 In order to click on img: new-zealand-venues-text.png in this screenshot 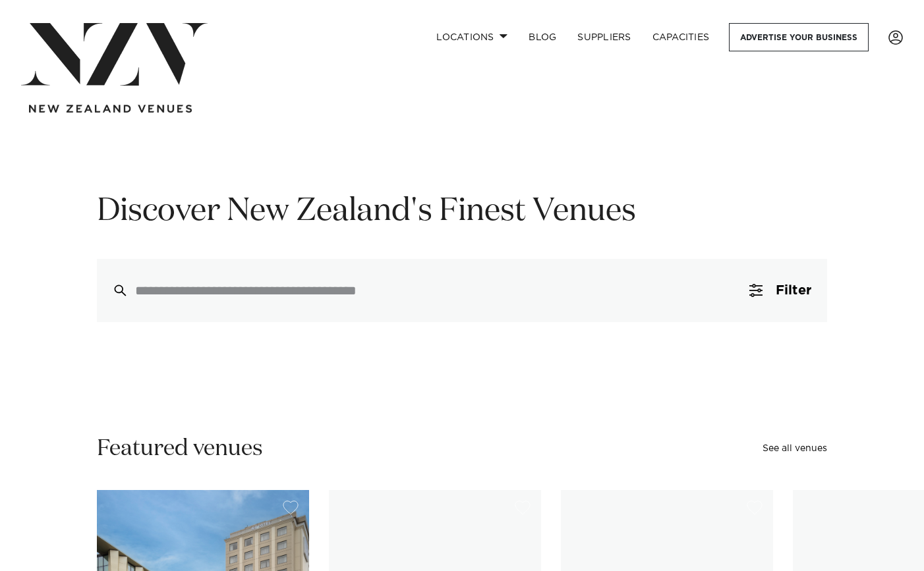, I will do `click(110, 109)`.